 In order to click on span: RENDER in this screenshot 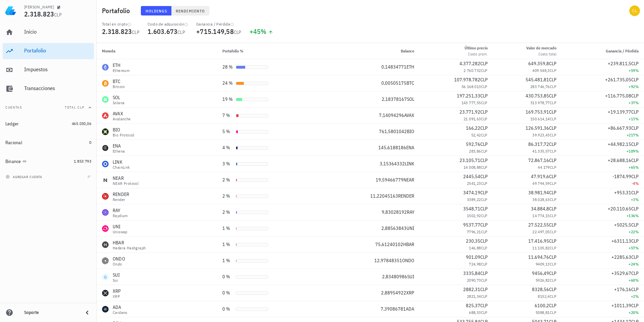, I will do `click(406, 196)`.